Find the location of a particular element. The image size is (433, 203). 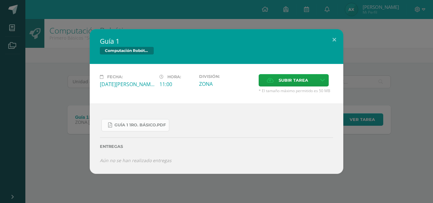

a: Guía 1 1ro. Básico.pdf is located at coordinates (135, 125).